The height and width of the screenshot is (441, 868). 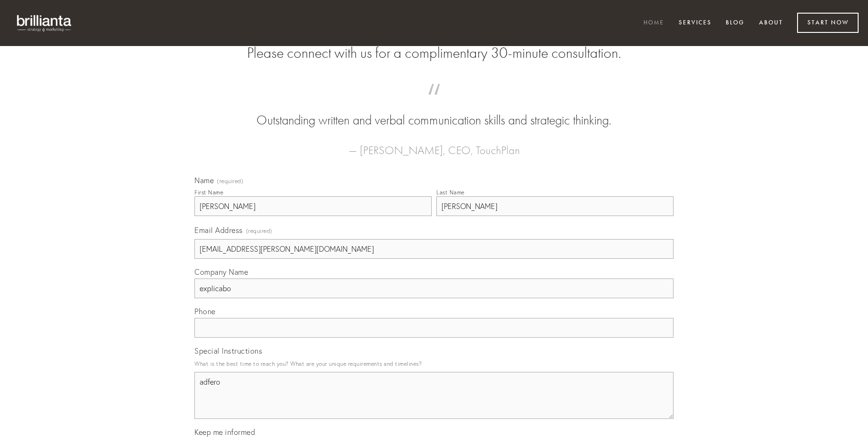 What do you see at coordinates (219, 230) in the screenshot?
I see `span: Email Address` at bounding box center [219, 230].